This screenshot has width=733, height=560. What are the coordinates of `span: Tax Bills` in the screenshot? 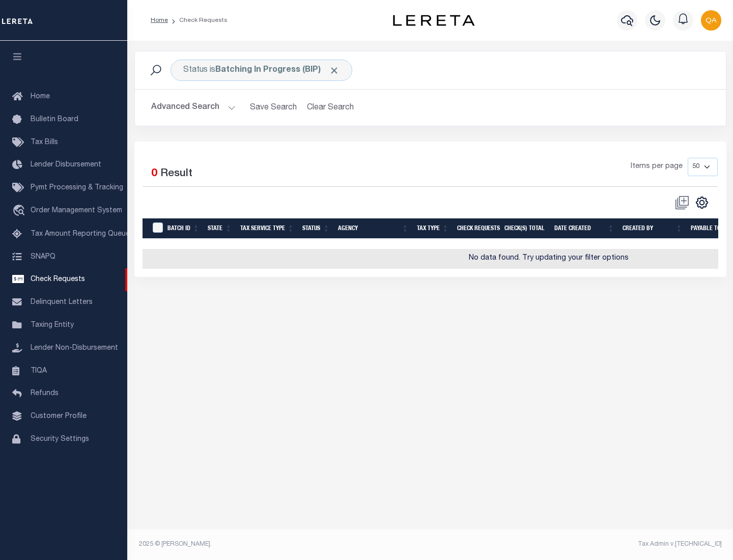 It's located at (44, 142).